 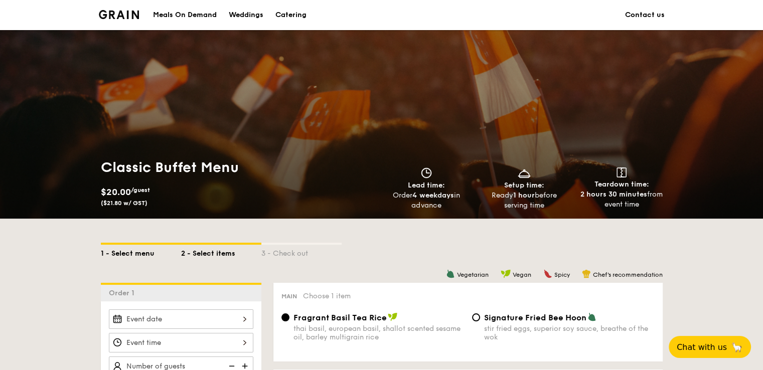 What do you see at coordinates (621, 184) in the screenshot?
I see `span: Teardown time:` at bounding box center [621, 184].